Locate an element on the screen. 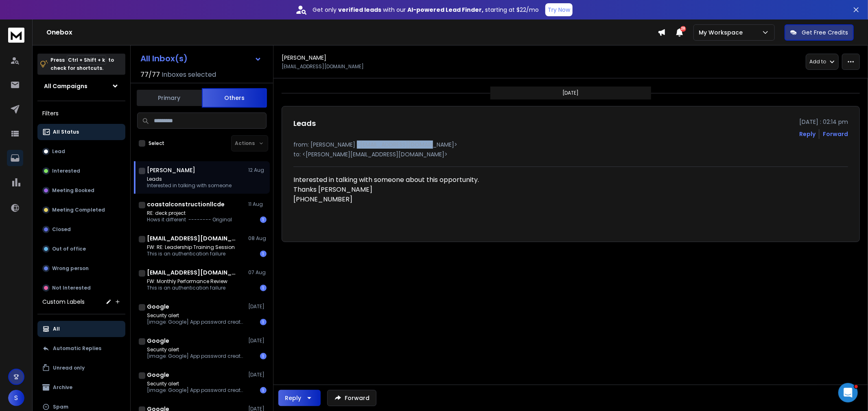  button: All Campaigns is located at coordinates (82, 86).